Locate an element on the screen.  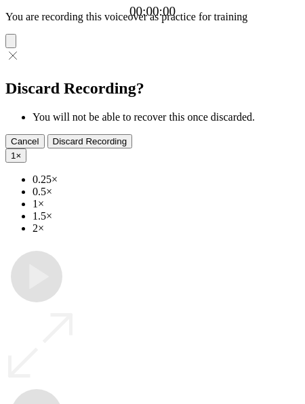
button: Discard Recording is located at coordinates (90, 141).